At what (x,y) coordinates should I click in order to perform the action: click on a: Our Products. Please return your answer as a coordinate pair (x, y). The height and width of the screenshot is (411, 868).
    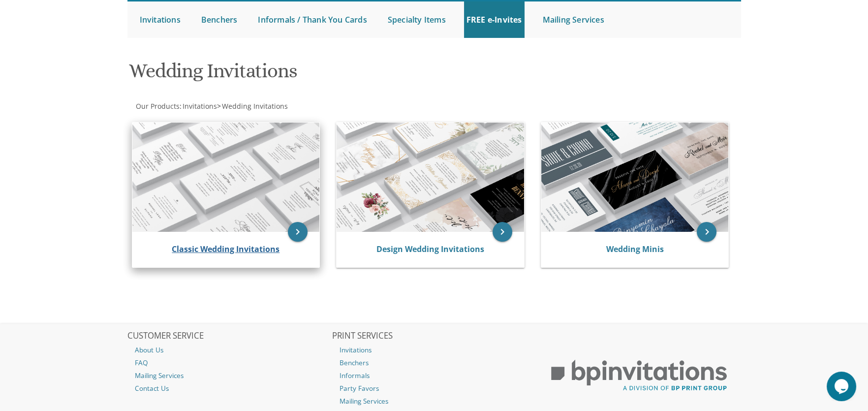
    Looking at the image, I should click on (157, 106).